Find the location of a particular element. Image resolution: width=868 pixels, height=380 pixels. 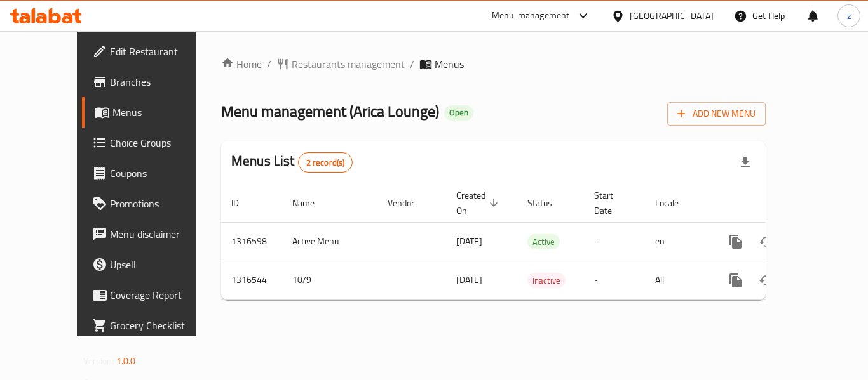

a: Branches is located at coordinates (152, 82).